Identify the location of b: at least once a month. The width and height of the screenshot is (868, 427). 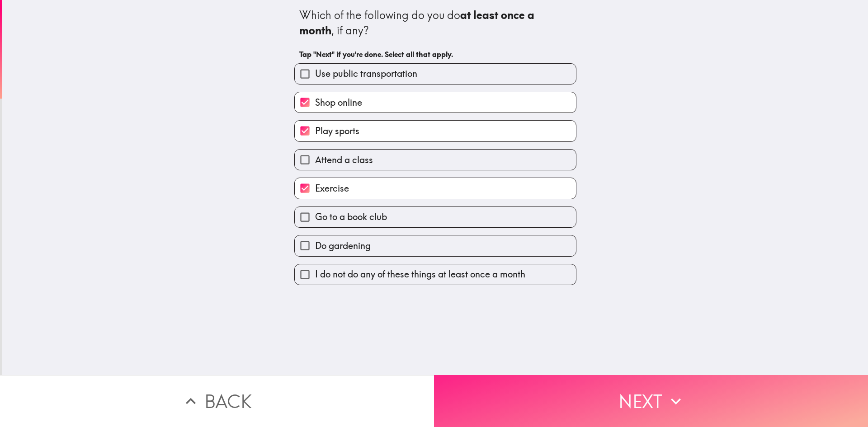
(418, 22).